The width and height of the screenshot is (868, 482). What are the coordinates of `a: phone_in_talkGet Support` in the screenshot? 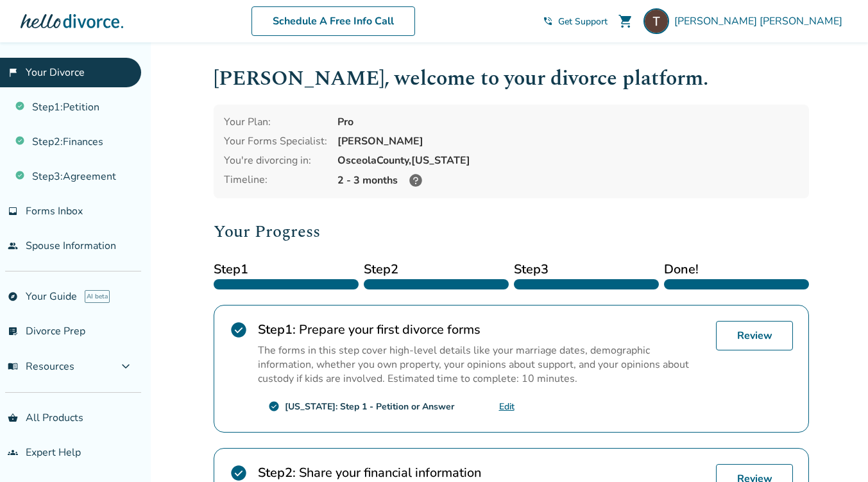 It's located at (575, 21).